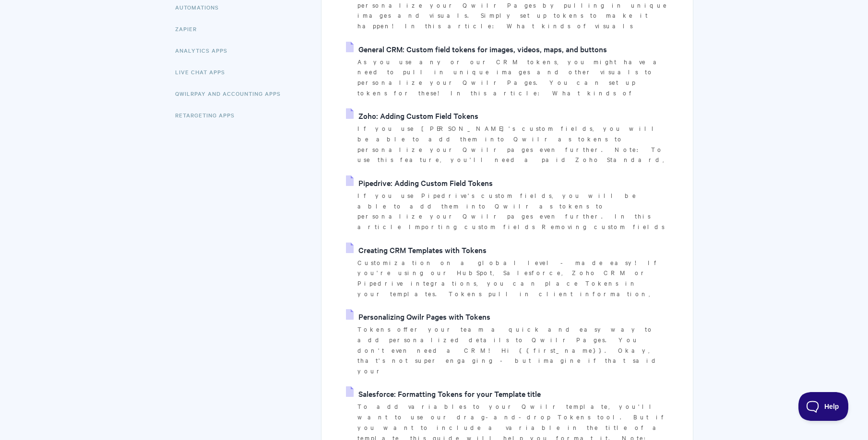  Describe the element at coordinates (418, 317) in the screenshot. I see `a: Personalizing Qwilr Pages with Tokens` at that location.